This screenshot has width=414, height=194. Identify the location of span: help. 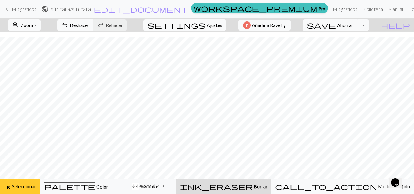
(396, 25).